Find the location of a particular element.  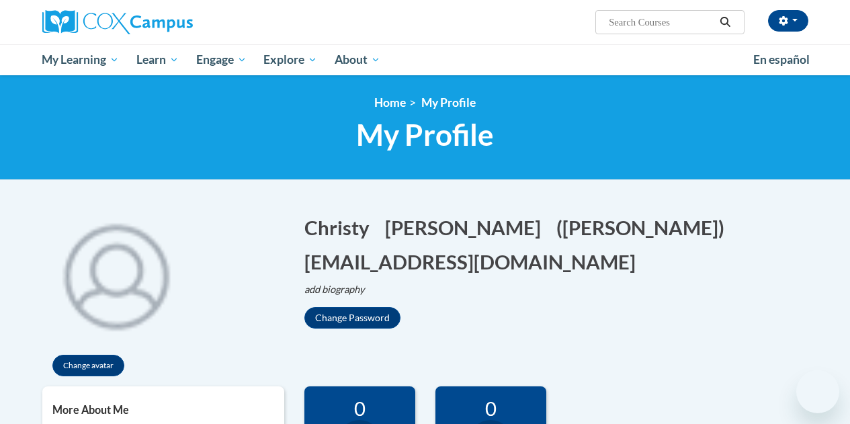

button: Edit email address is located at coordinates (474, 261).